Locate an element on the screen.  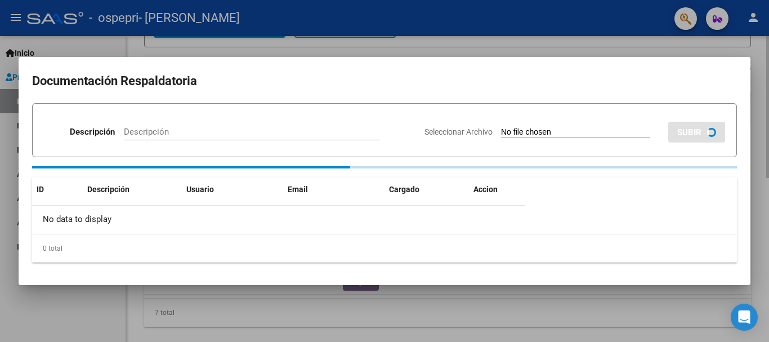
span: SUBIR is located at coordinates (689, 132).